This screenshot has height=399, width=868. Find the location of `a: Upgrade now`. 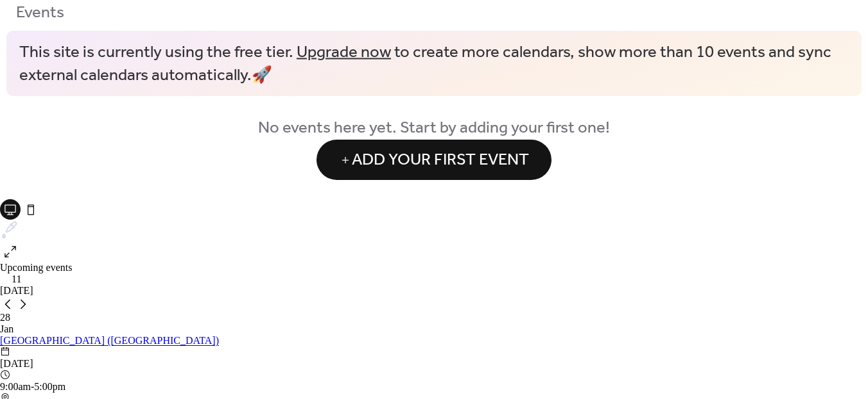

a: Upgrade now is located at coordinates (343, 52).